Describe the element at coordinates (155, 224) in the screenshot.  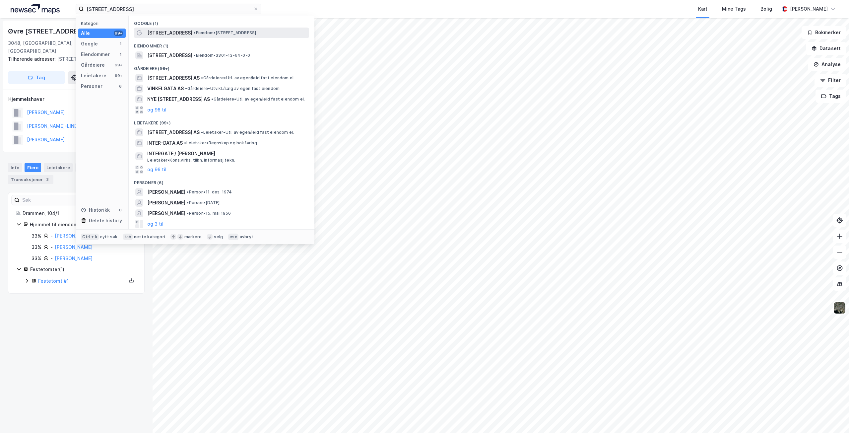
I see `button: og 3 til` at that location.